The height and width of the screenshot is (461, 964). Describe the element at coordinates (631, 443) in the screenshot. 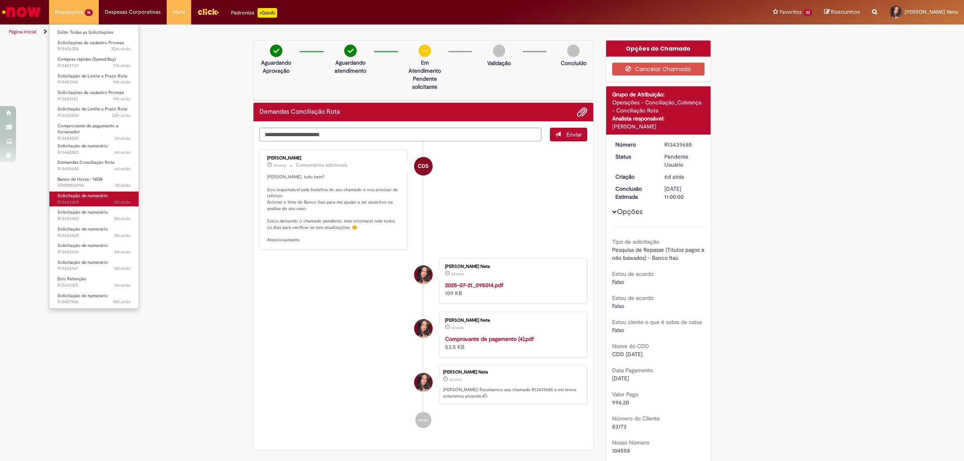

I see `b: Nosso Número` at that location.